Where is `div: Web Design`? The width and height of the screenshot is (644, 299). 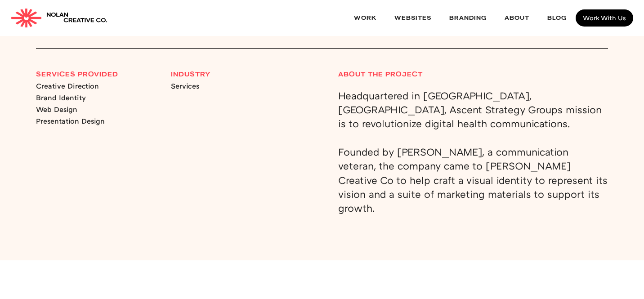
div: Web Design is located at coordinates (103, 109).